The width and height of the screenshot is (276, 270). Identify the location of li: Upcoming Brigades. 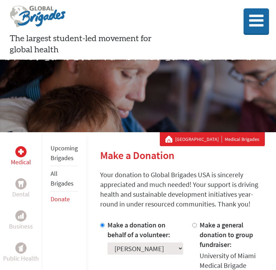
(64, 153).